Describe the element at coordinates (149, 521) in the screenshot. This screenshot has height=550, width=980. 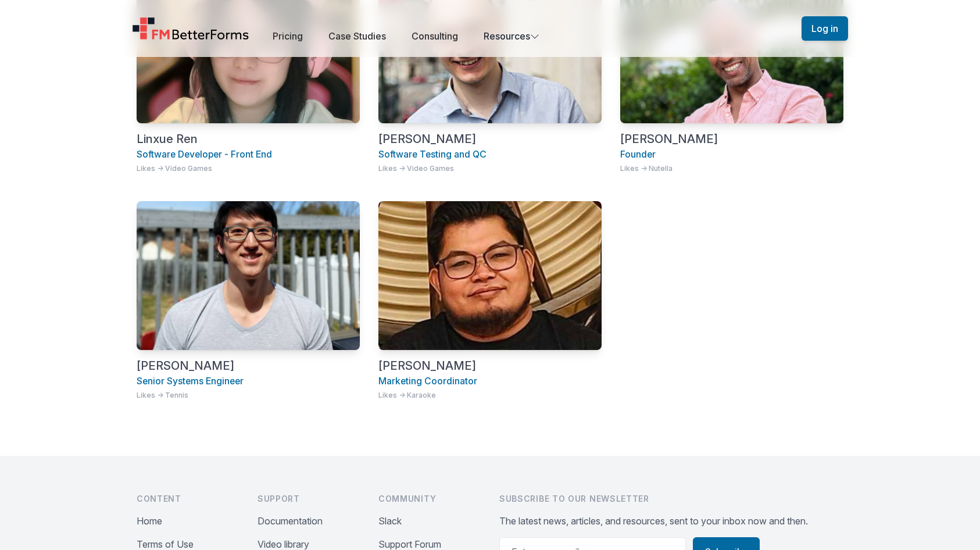
I see `button: Home` at that location.